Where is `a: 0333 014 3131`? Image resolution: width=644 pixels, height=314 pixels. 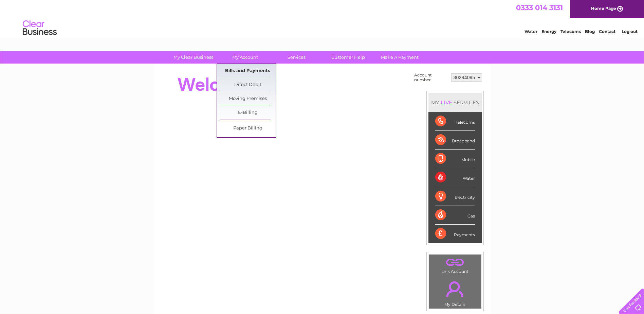
a: 0333 014 3131 is located at coordinates (540, 8).